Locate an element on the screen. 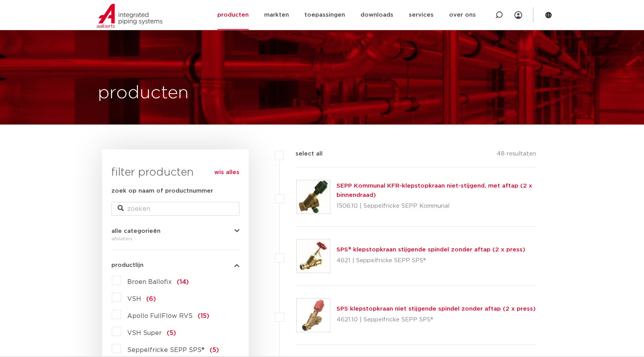 The width and height of the screenshot is (644, 357). button: productlijn is located at coordinates (176, 265).